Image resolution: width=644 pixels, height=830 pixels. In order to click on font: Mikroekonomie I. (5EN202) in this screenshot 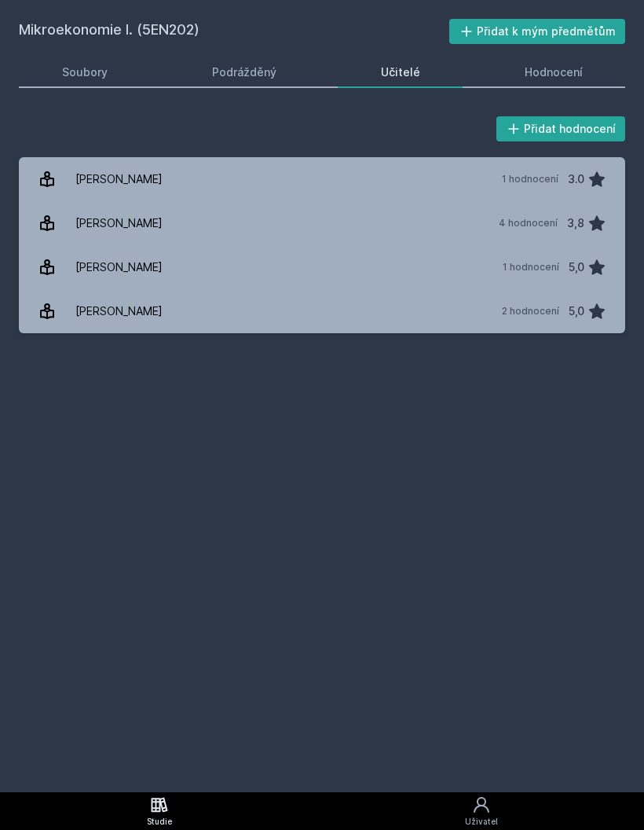, I will do `click(109, 29)`.